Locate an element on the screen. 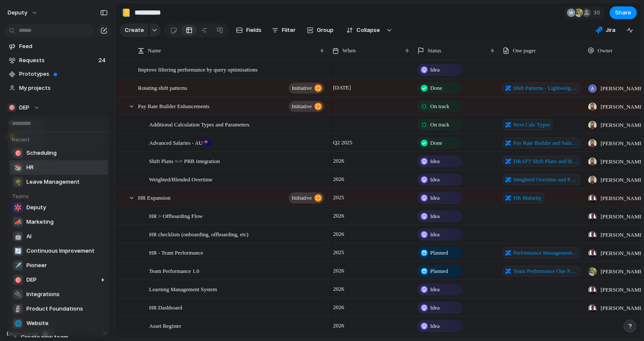 This screenshot has height=341, width=644. span: Product Foundations is located at coordinates (54, 309).